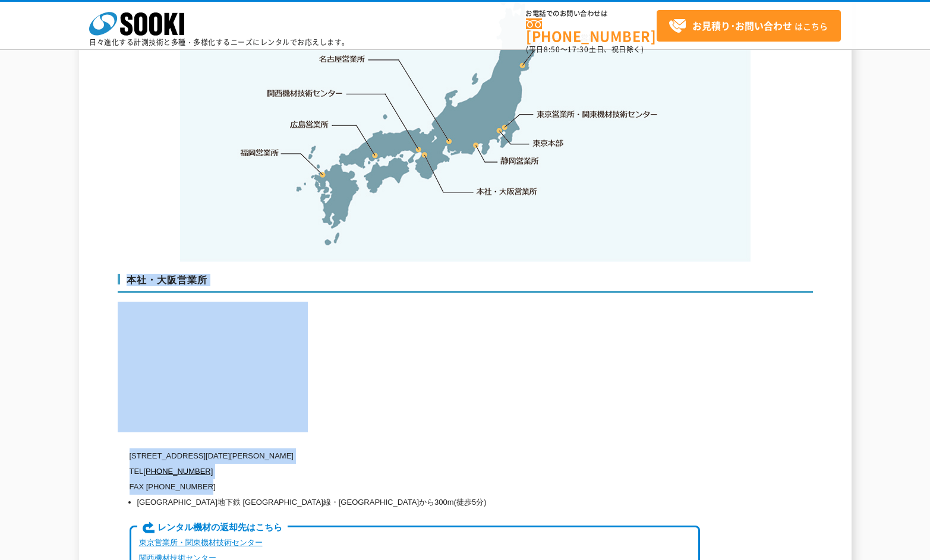  What do you see at coordinates (552, 50) in the screenshot?
I see `span: 8:50` at bounding box center [552, 50].